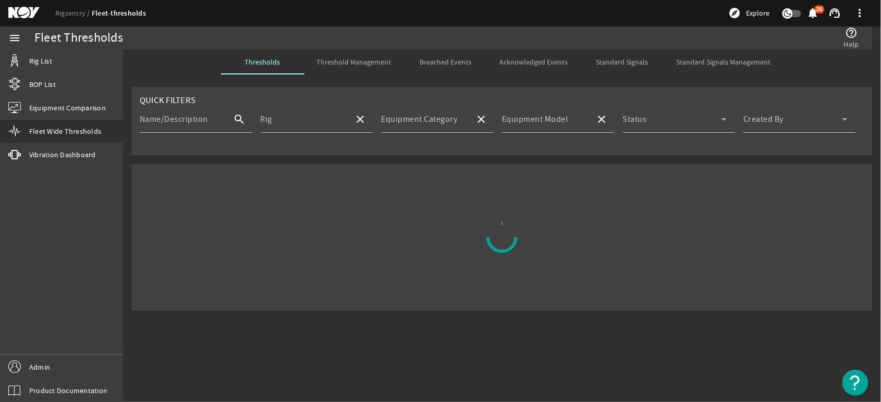 Image resolution: width=881 pixels, height=402 pixels. What do you see at coordinates (763, 119) in the screenshot?
I see `mat-label: Created By` at bounding box center [763, 119].